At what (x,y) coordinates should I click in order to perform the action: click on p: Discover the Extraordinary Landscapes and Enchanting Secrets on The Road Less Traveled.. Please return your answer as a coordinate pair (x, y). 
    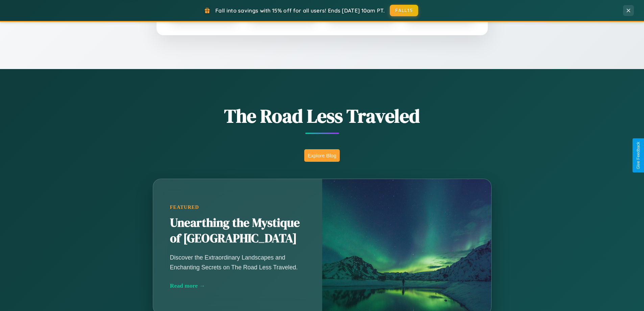
    Looking at the image, I should click on (238, 262).